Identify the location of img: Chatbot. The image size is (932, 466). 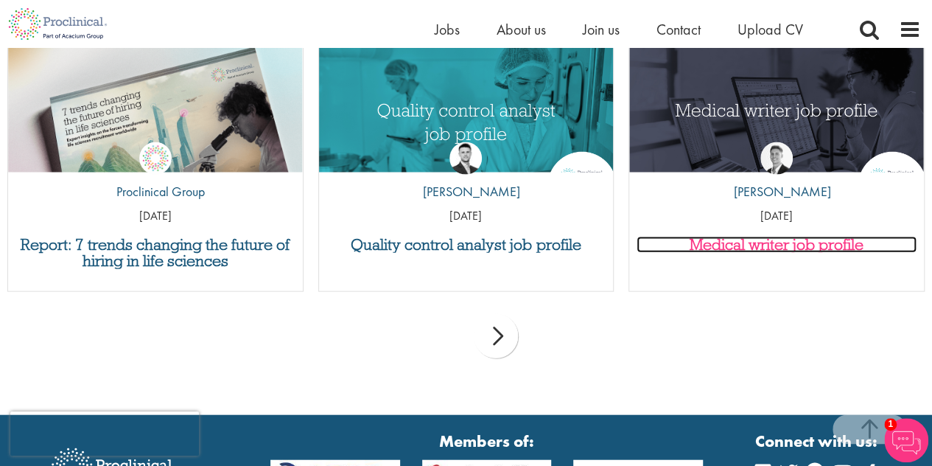
(906, 440).